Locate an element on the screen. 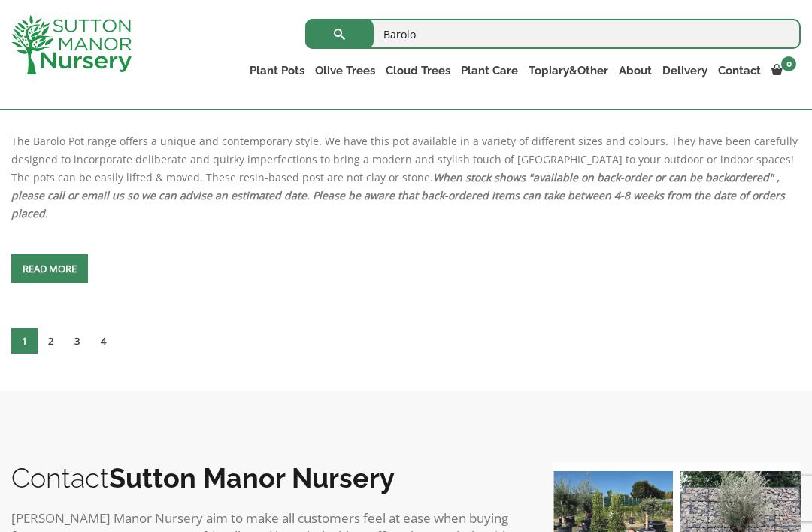 The image size is (812, 532). a: Read more is located at coordinates (50, 268).